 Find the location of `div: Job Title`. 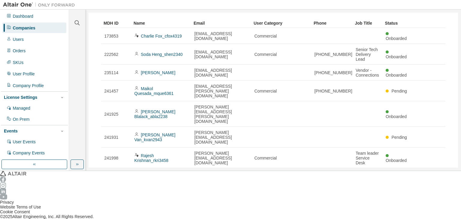

div: Job Title is located at coordinates (367, 23).